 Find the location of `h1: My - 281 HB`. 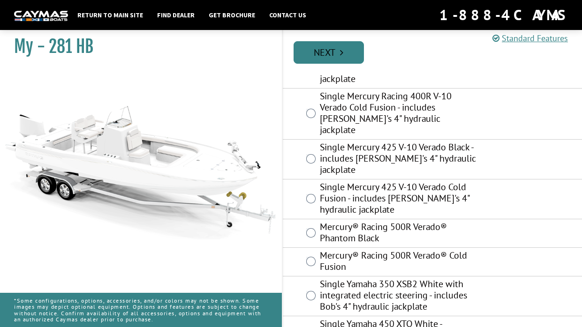

h1: My - 281 HB is located at coordinates (136, 46).